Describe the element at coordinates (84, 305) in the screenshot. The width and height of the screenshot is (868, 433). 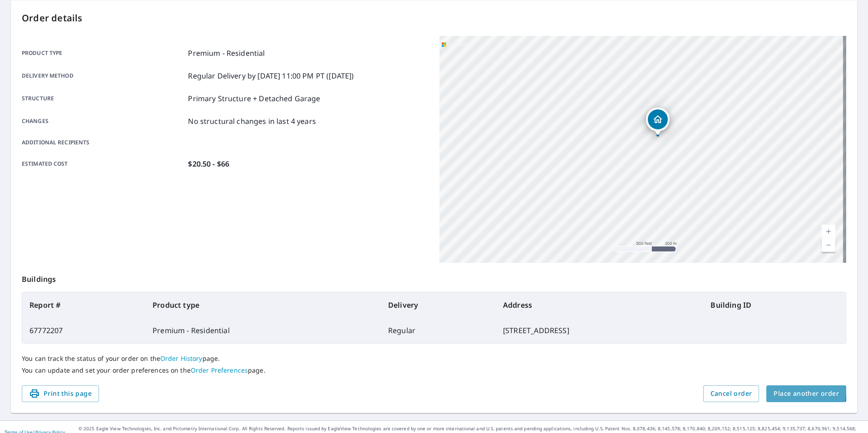
I see `th: Report #` at that location.